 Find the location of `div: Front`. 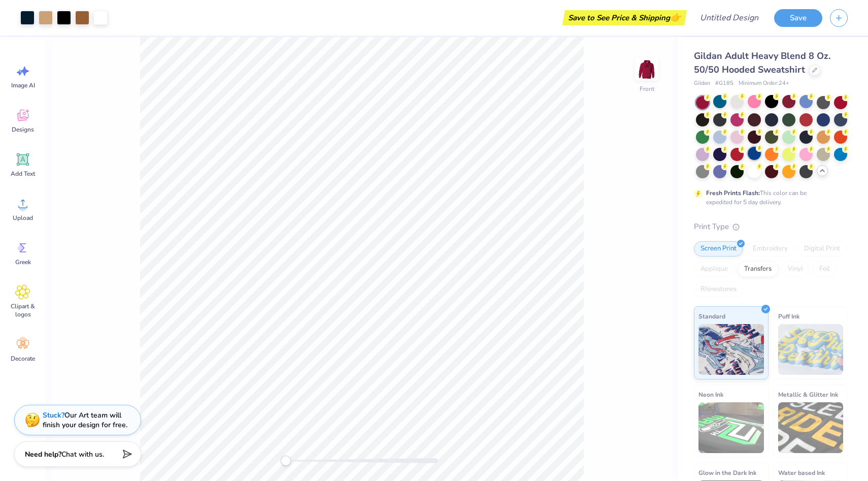

div: Front is located at coordinates (647, 89).